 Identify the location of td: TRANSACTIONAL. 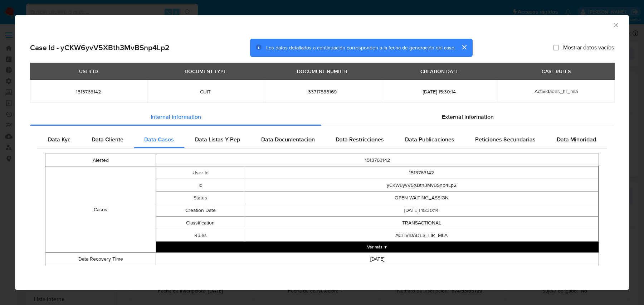
(421, 223).